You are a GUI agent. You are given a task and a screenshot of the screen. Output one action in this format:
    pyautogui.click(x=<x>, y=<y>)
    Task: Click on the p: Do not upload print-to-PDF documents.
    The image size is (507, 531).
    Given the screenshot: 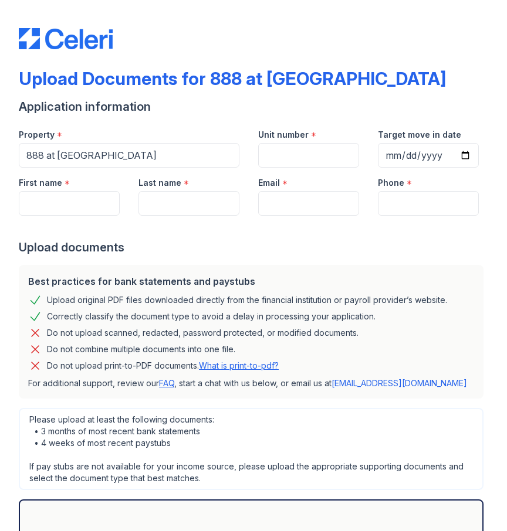 What is the action you would take?
    pyautogui.click(x=162, y=366)
    